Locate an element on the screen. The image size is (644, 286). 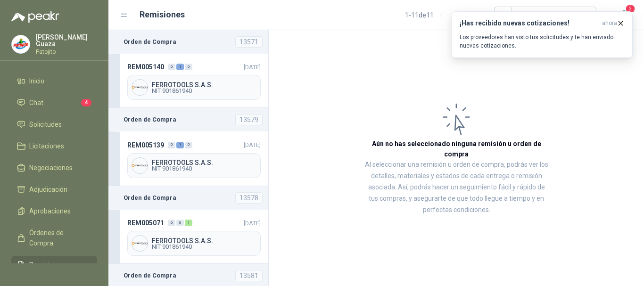
span: REM005140 is located at coordinates (146, 67).